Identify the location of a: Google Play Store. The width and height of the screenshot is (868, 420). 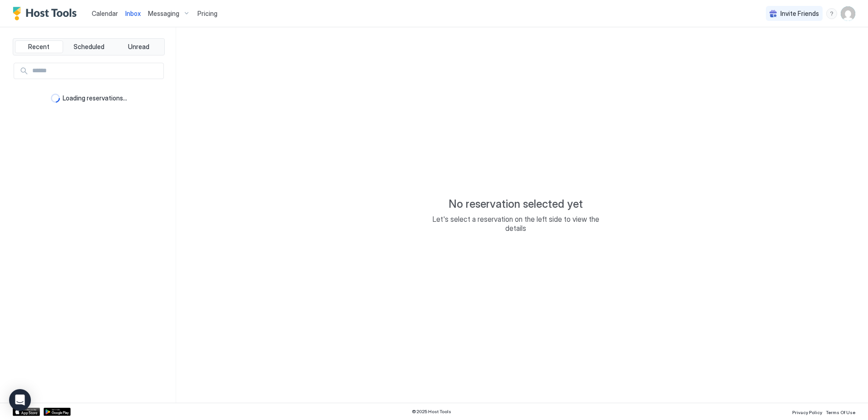
(57, 412).